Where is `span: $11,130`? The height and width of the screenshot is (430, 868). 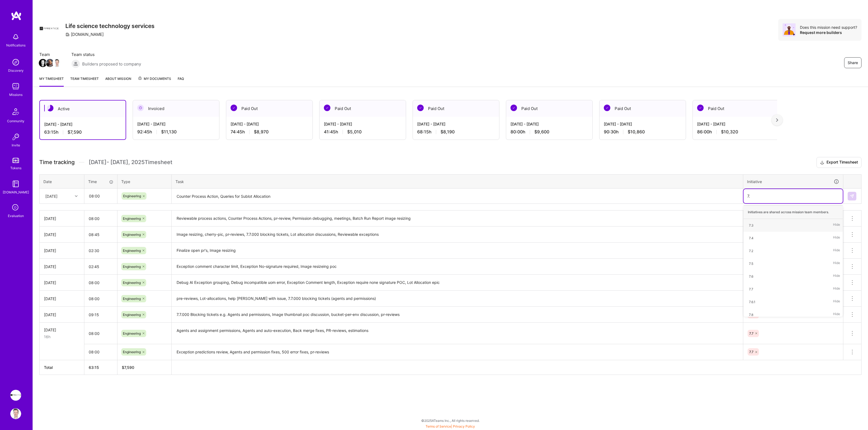 span: $11,130 is located at coordinates (169, 132).